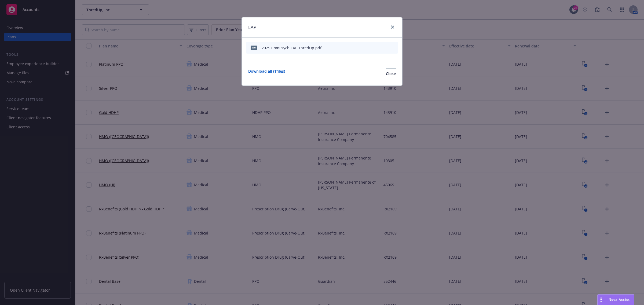 Image resolution: width=644 pixels, height=305 pixels. I want to click on div: 2025 ComPsych EAP ThredUp.pdf, so click(291, 48).